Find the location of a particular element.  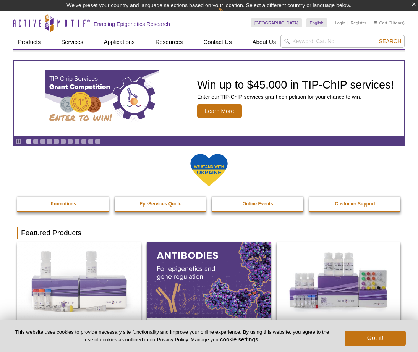

input: Keyword, Cat. No. is located at coordinates (342, 41).